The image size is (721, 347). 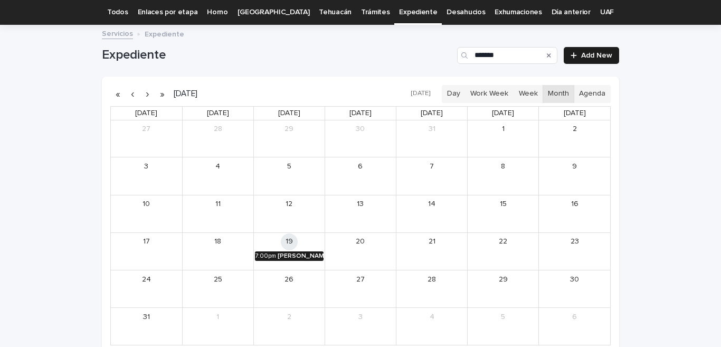 I want to click on a: August 13, 2025, so click(x=360, y=204).